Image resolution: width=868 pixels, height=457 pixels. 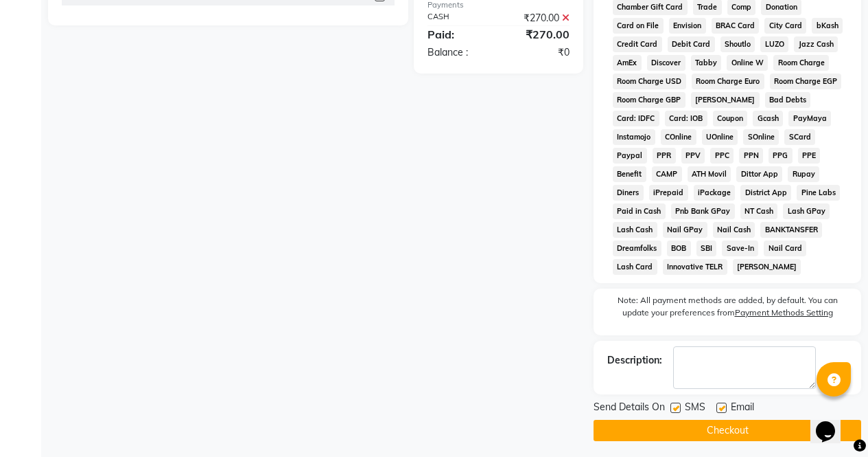 I want to click on button: Checkout, so click(x=728, y=430).